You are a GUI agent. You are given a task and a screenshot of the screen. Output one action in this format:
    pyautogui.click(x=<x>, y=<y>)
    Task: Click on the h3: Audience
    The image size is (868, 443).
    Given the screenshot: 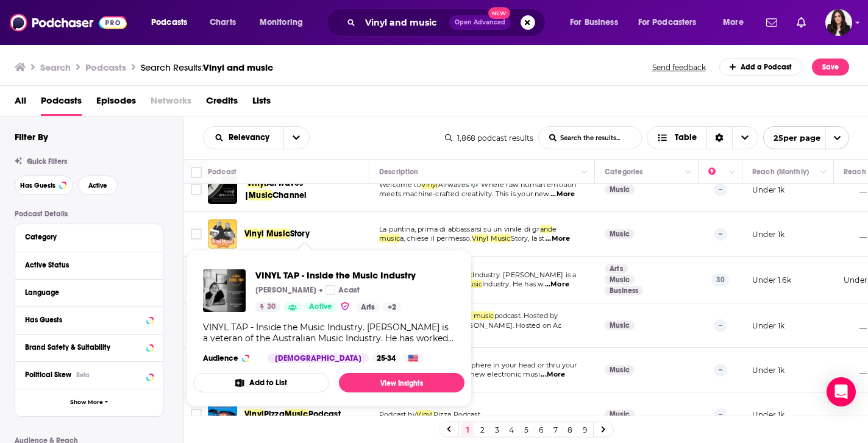 What is the action you would take?
    pyautogui.click(x=230, y=358)
    